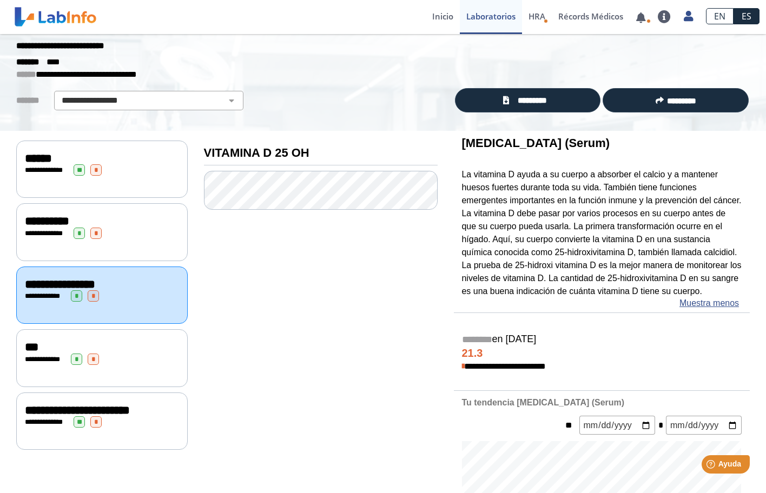 Image resolution: width=766 pixels, height=493 pixels. What do you see at coordinates (719, 16) in the screenshot?
I see `a: EN` at bounding box center [719, 16].